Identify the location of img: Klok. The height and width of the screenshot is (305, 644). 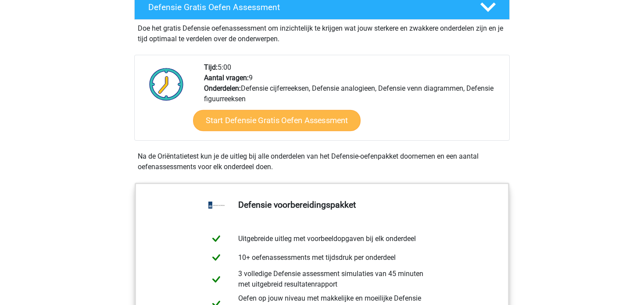
(166, 84).